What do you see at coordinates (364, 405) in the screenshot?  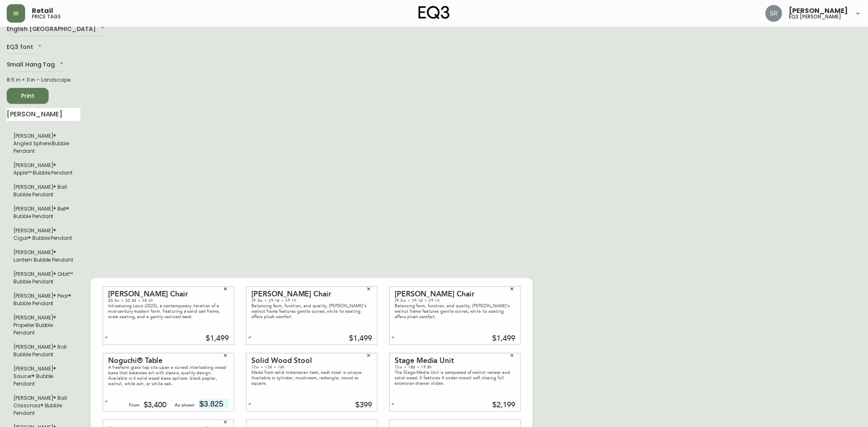 I see `div: $399` at bounding box center [364, 405].